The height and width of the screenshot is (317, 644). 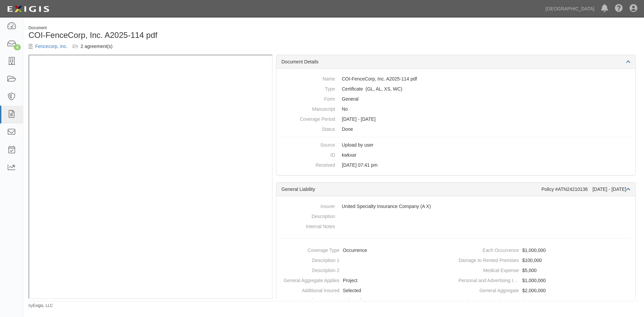 What do you see at coordinates (43, 305) in the screenshot?
I see `a: Exigis, LLC` at bounding box center [43, 305].